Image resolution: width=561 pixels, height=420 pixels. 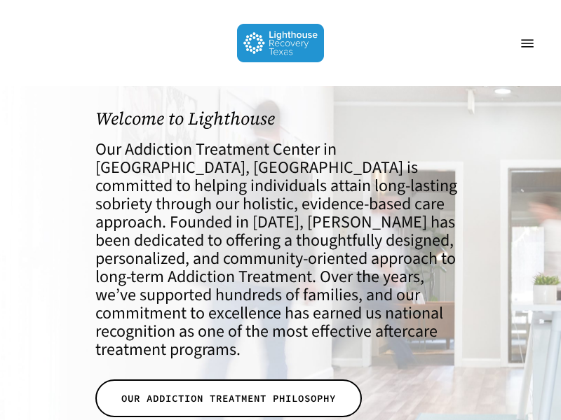 What do you see at coordinates (280, 118) in the screenshot?
I see `h1: Welcome to Lighthouse` at bounding box center [280, 118].